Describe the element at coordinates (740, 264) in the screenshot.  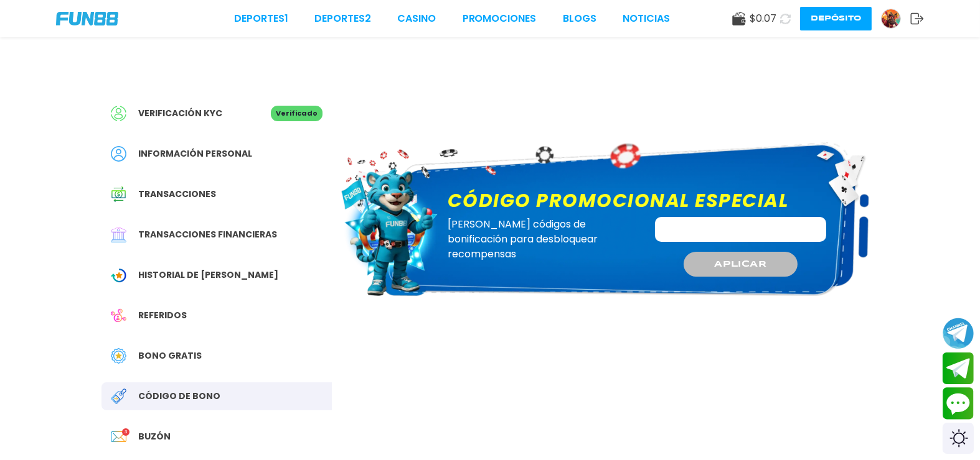
I see `button: APLICAR` at that location.